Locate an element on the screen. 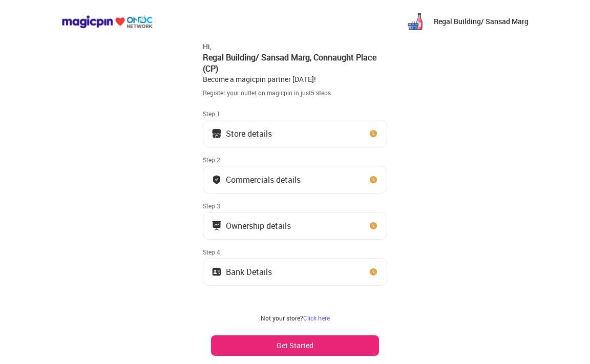 This screenshot has height=364, width=590. img: commercials_icon.983f7837.svg is located at coordinates (216, 226).